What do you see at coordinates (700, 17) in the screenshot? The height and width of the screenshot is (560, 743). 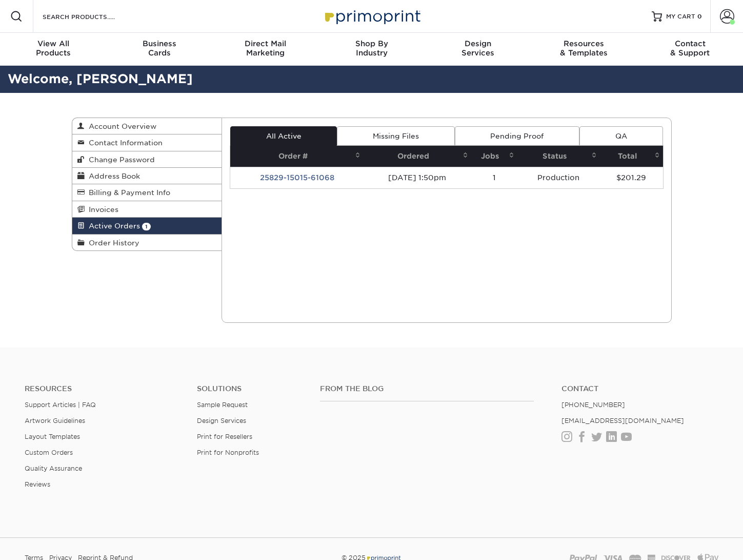 I see `span: 0` at bounding box center [700, 17].